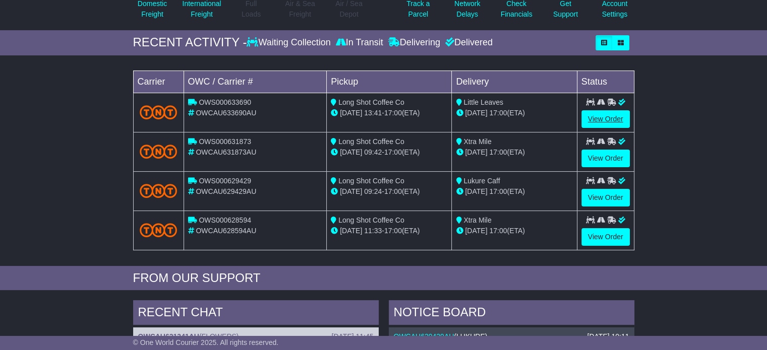 Image resolution: width=767 pixels, height=350 pixels. Describe the element at coordinates (219, 337) in the screenshot. I see `span: FLOWERS` at that location.